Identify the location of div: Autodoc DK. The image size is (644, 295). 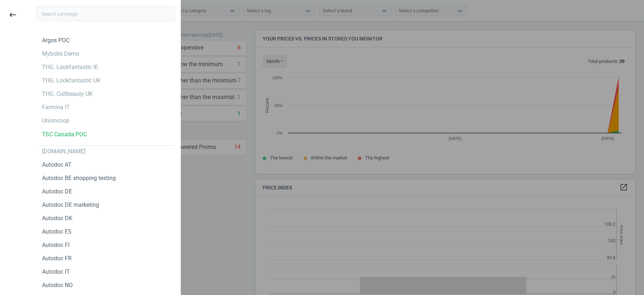
(57, 218).